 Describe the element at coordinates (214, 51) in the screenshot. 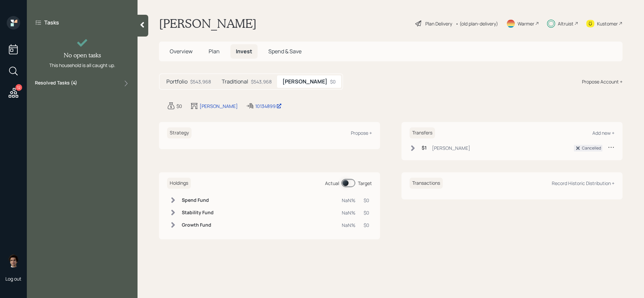

I see `span: Plan` at that location.